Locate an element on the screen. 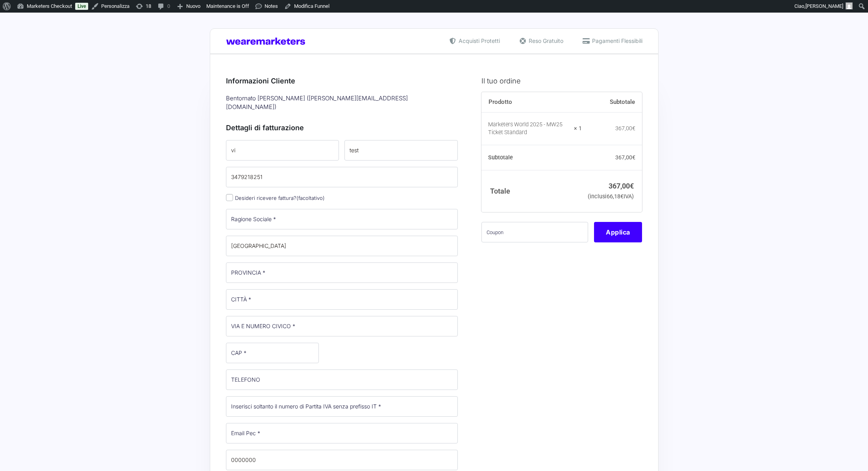  input: PROVINCIA * is located at coordinates (342, 273).